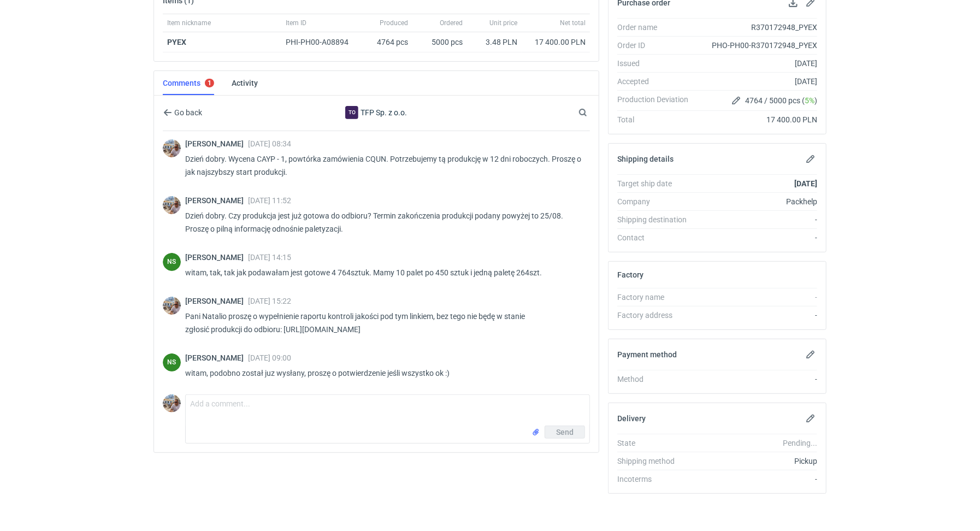 The width and height of the screenshot is (980, 531). What do you see at coordinates (657, 120) in the screenshot?
I see `div: Total` at bounding box center [657, 120].